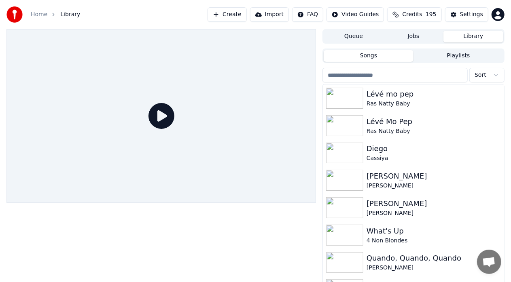 This screenshot has width=511, height=282. Describe the element at coordinates (55, 15) in the screenshot. I see `nav: breadcrumb` at that location.